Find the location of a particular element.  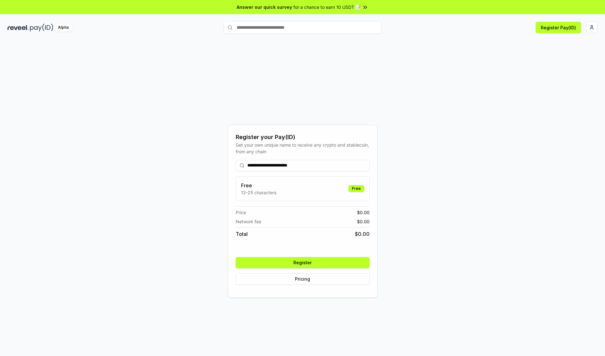

h3: Free is located at coordinates (259, 185).